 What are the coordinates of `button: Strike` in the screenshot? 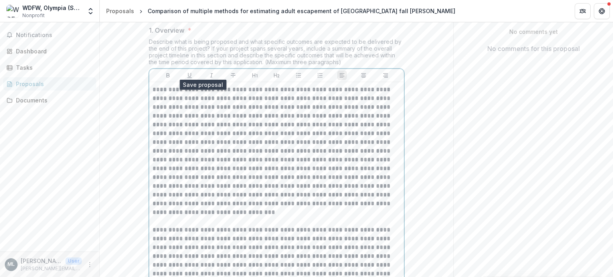 It's located at (233, 75).